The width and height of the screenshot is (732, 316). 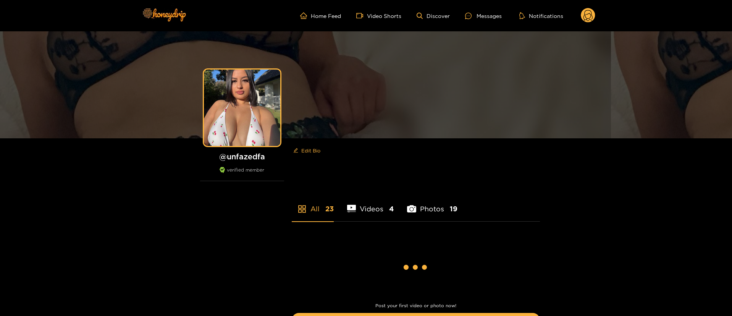 What do you see at coordinates (416, 306) in the screenshot?
I see `p: Post your first video or photo now!` at bounding box center [416, 306].